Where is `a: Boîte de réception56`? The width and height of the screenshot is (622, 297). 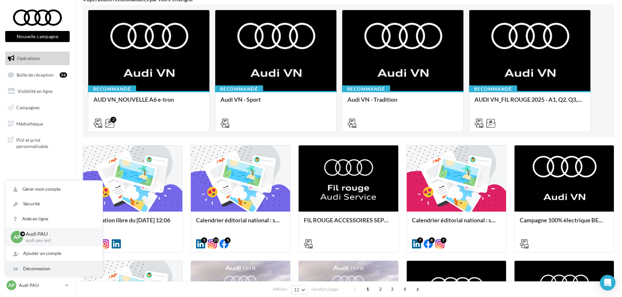
a: Boîte de réception56 is located at coordinates (37, 75).